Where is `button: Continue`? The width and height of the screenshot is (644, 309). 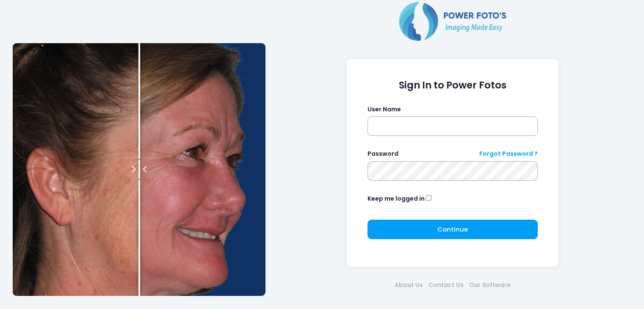 button: Continue is located at coordinates (453, 229).